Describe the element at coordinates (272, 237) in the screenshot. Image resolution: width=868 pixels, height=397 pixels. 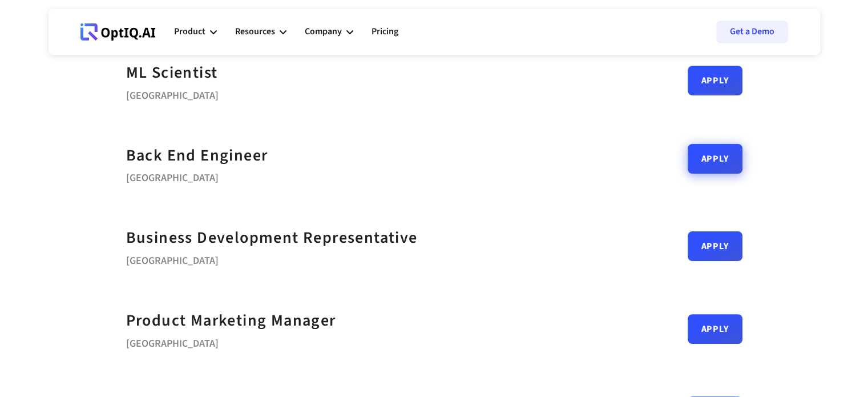
I see `a: Business Development Representative` at that location.